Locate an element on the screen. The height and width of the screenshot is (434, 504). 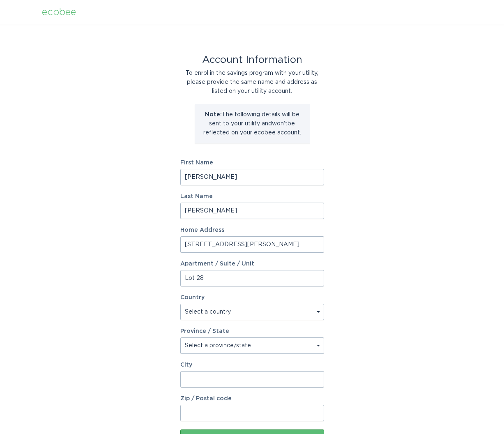
label: Country is located at coordinates (192, 297).